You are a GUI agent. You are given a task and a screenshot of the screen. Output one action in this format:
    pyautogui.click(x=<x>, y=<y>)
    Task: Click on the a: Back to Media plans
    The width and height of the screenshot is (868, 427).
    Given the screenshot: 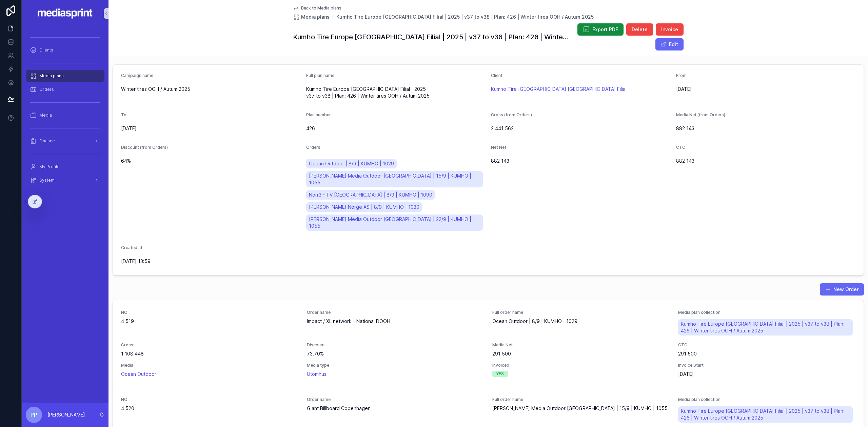 What is the action you would take?
    pyautogui.click(x=317, y=8)
    